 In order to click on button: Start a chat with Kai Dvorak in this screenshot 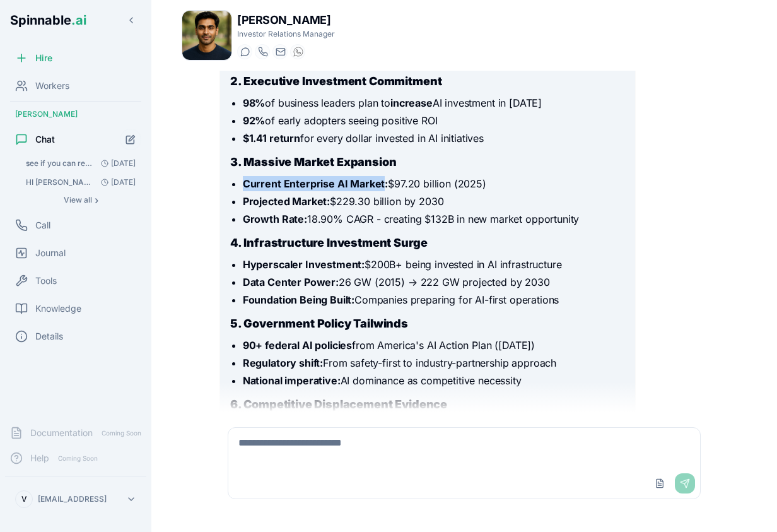, I will do `click(244, 52)`.